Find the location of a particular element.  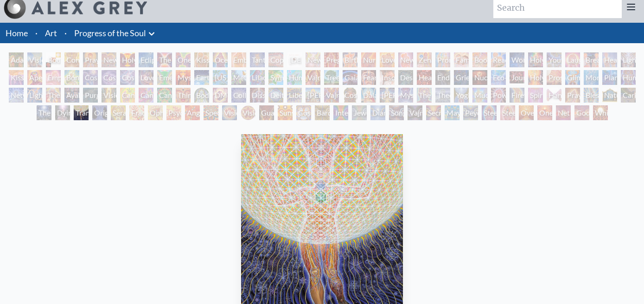

div: Godself is located at coordinates (582, 113).